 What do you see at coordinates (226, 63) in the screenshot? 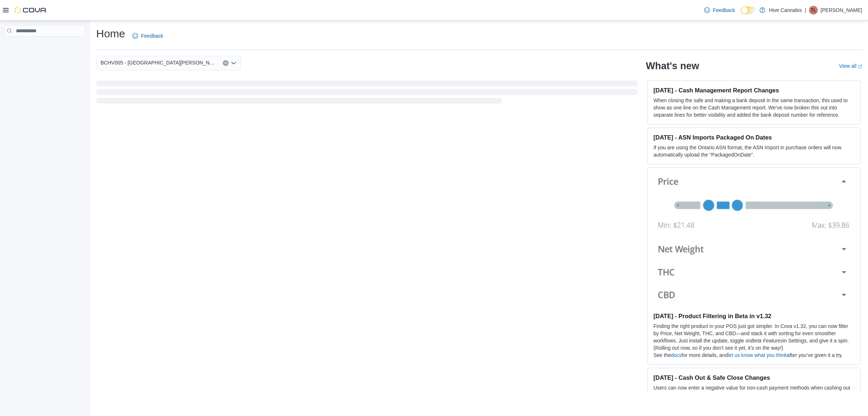
I see `button: Clear input` at bounding box center [226, 63].